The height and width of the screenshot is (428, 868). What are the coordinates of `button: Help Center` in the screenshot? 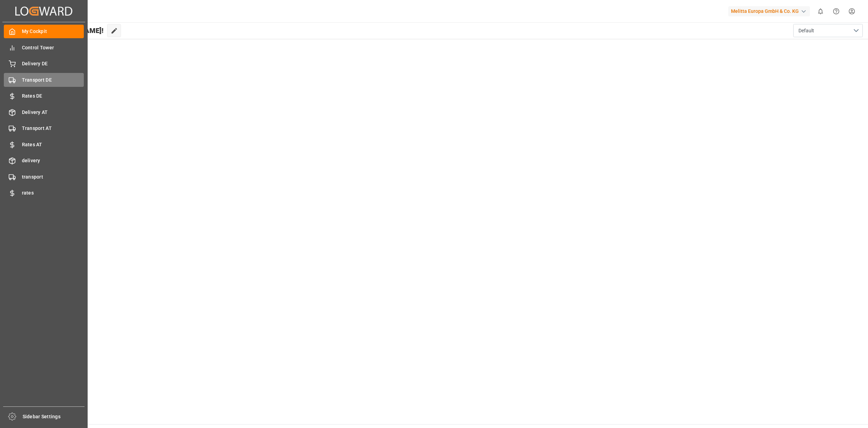 It's located at (836, 11).